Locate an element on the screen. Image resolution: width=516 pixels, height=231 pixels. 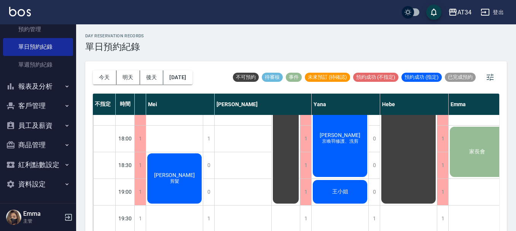
span: 京喚羽修護、洗剪 is located at coordinates (340, 141).